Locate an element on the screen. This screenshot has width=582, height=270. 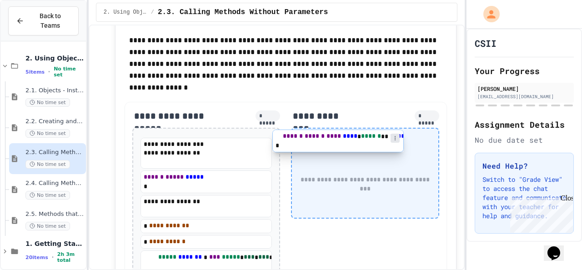
span: 1. Getting Started and Primitive Types is located at coordinates (55, 244).